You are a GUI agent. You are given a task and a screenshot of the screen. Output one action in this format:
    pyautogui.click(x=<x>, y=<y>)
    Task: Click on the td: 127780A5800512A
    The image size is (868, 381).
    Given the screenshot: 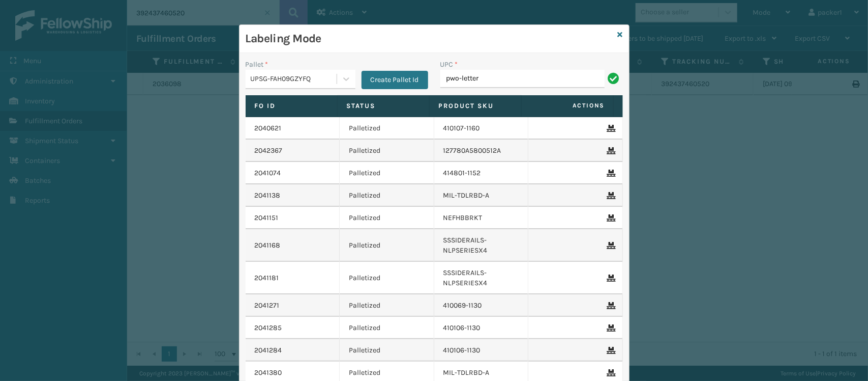 What is the action you would take?
    pyautogui.click(x=481, y=150)
    